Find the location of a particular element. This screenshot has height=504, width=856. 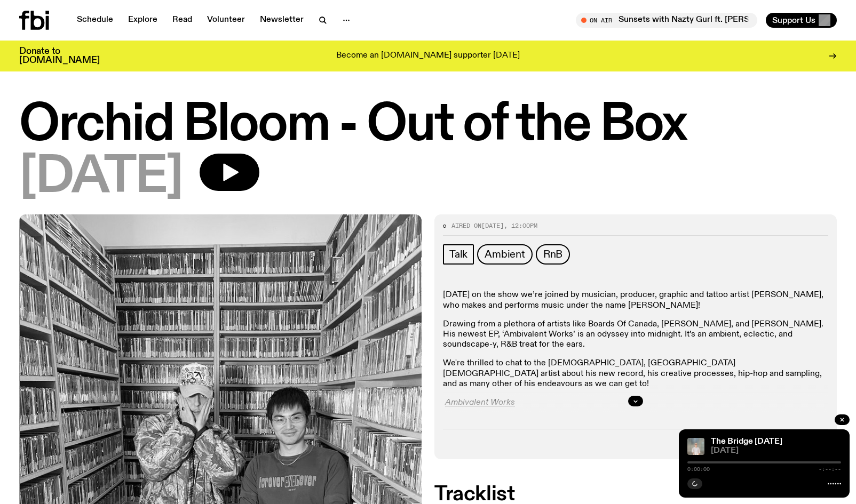

span: Support Us is located at coordinates (794, 20).